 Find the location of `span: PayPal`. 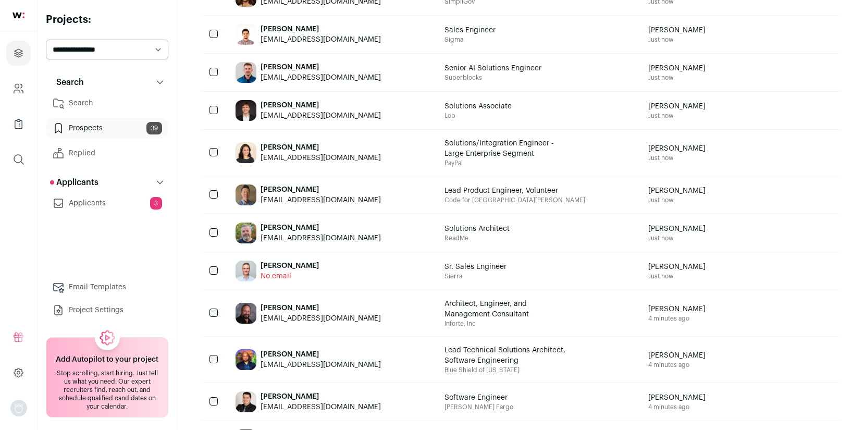

span: PayPal is located at coordinates (507, 163).